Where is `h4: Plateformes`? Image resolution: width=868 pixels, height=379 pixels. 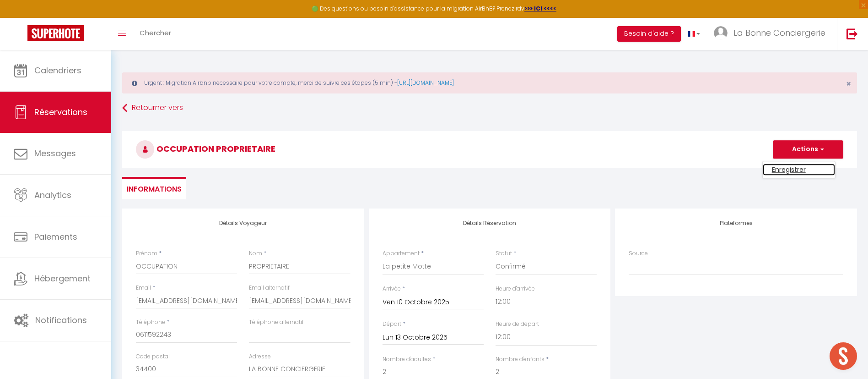 h4: Plateformes is located at coordinates (735, 223).